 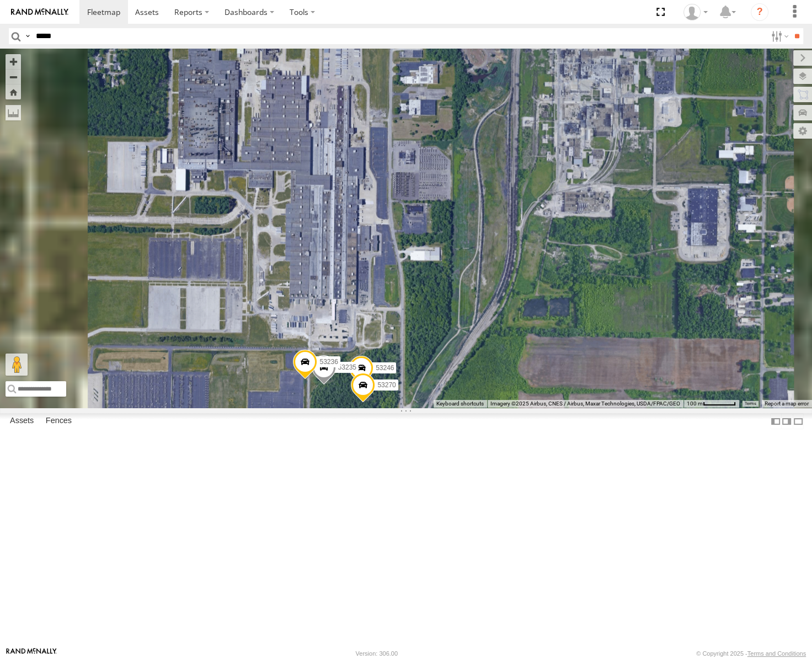 I want to click on span: 53236, so click(x=329, y=362).